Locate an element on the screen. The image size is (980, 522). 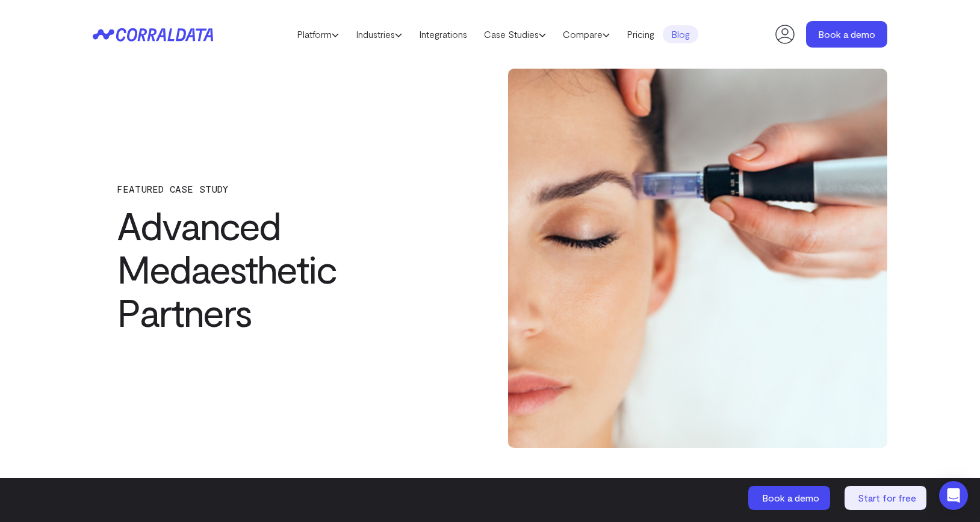
p: FEATURED CASE STUDY is located at coordinates (282, 189).